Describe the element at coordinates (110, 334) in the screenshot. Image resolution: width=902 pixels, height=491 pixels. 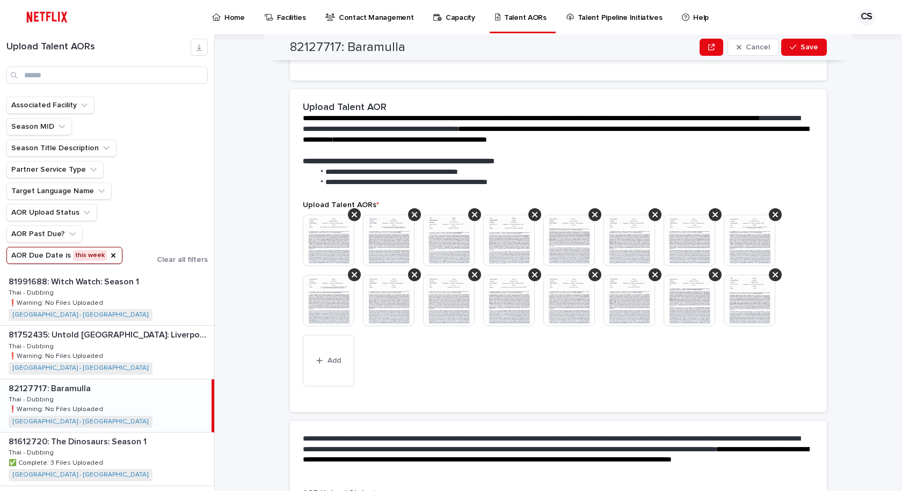
I see `p: 81752435: Untold UK: Liverpool's Miracle of Istanbul` at that location.